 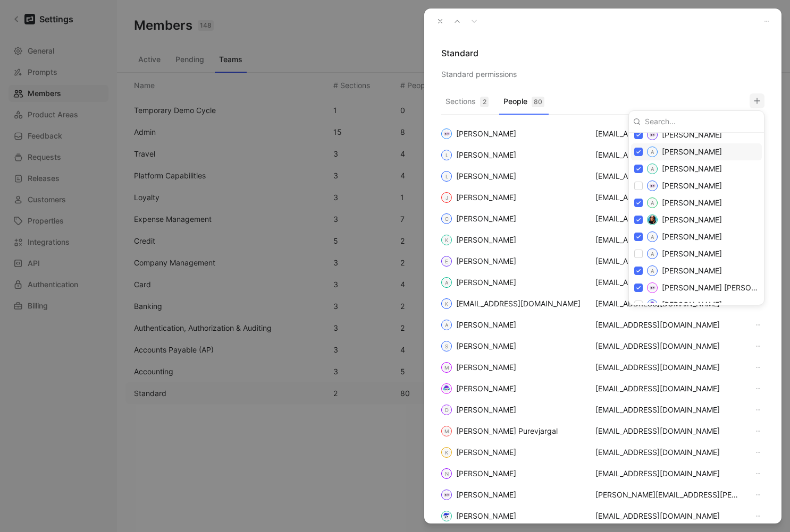 I want to click on img: Annelise, so click(x=652, y=305).